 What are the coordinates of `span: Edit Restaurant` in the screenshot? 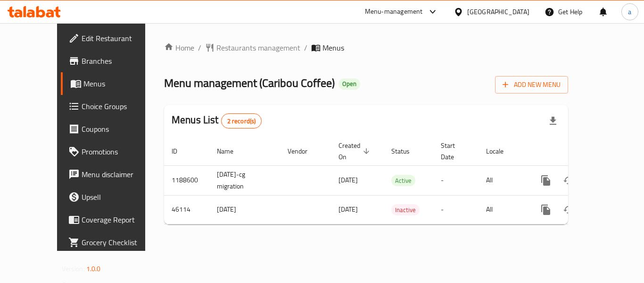 It's located at (119, 39).